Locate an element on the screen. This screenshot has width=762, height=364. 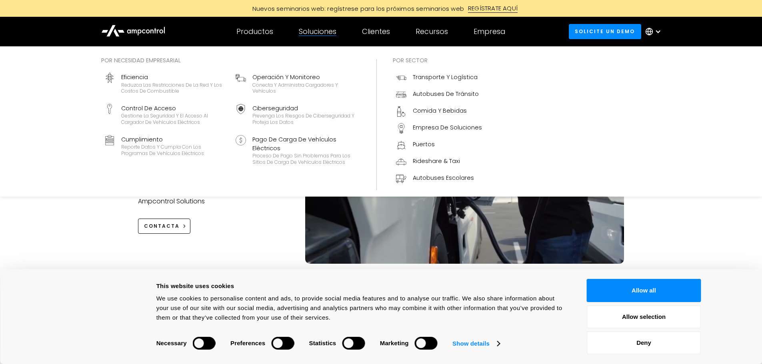
div: Prevenga los riesgos de ciberseguridad y proteja los datos is located at coordinates (305, 119).